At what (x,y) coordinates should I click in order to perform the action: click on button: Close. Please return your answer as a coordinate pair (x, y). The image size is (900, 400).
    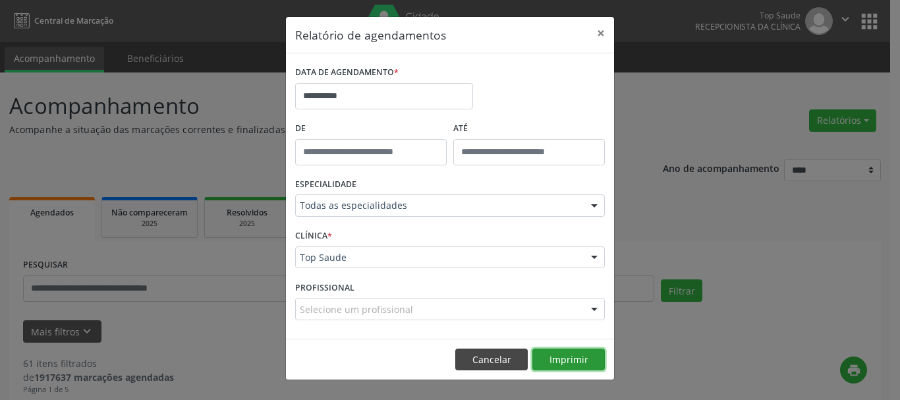
    Looking at the image, I should click on (601, 33).